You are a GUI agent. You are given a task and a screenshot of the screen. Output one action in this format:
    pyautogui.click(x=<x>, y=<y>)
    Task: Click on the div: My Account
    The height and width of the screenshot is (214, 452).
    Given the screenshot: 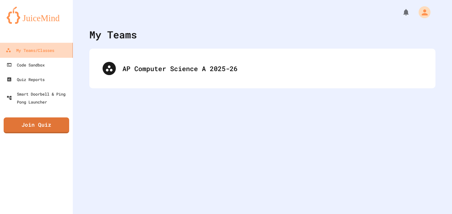 What is the action you would take?
    pyautogui.click(x=422, y=12)
    